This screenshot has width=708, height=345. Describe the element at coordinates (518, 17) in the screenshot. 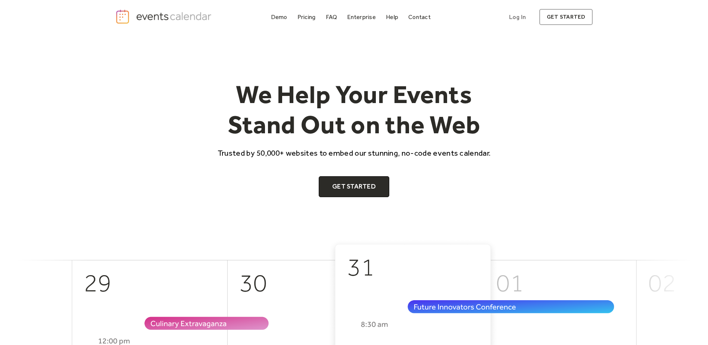

I see `a: Log In` at that location.